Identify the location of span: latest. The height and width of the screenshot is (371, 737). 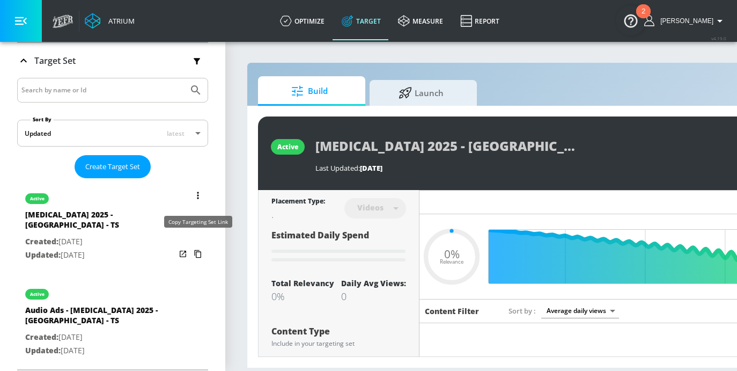
(175, 133).